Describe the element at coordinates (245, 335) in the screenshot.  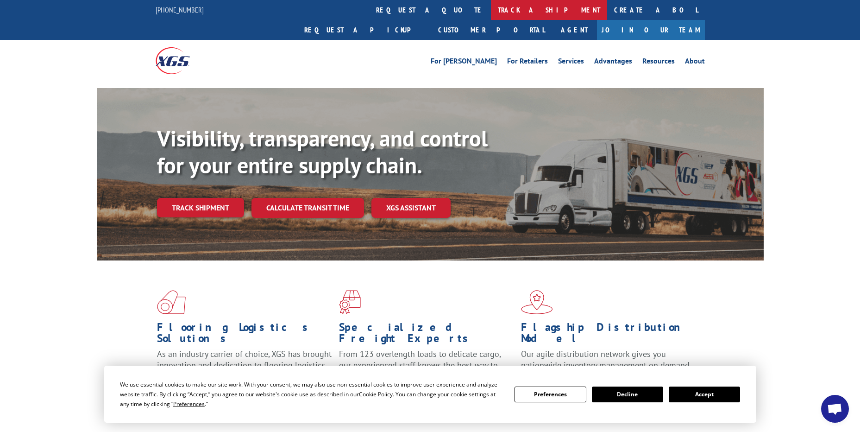
I see `h1: Flooring Logistics Solutions` at that location.